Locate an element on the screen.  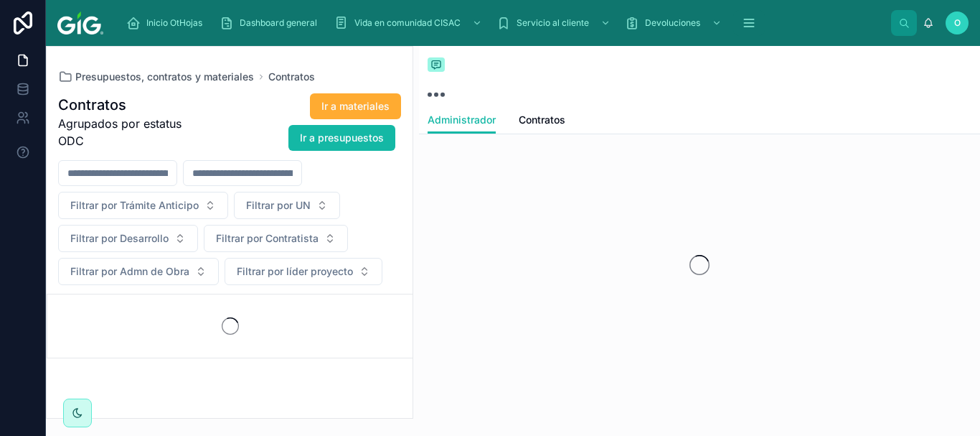
span: Filtrar por líder proyecto is located at coordinates (295, 271).